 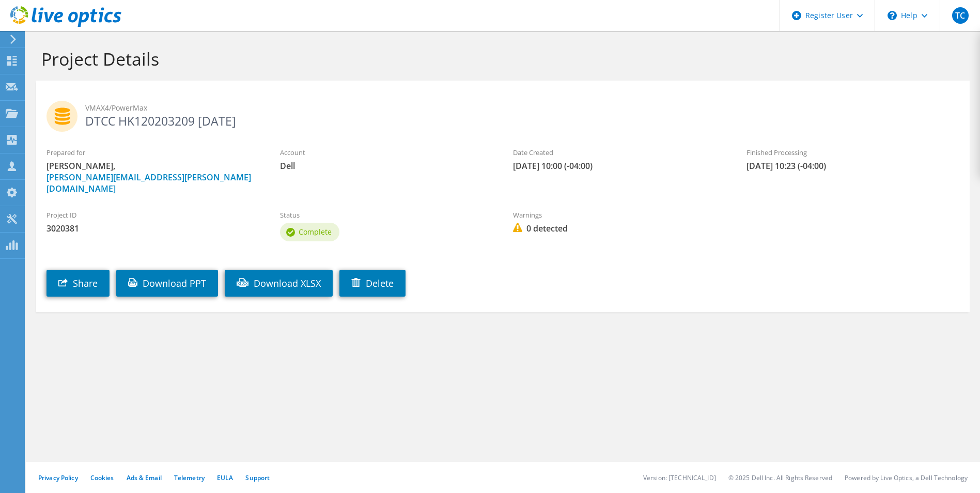 I want to click on a: Support, so click(x=257, y=477).